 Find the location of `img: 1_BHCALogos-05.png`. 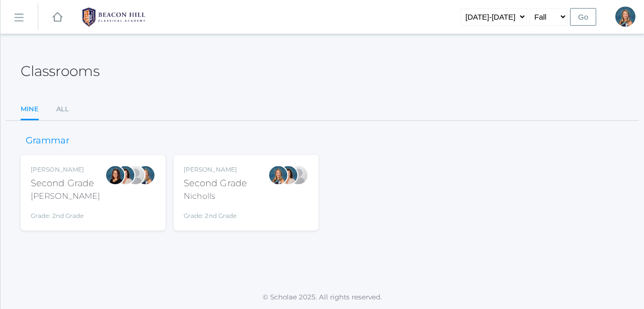

img: 1_BHCALogos-05.png is located at coordinates (114, 17).